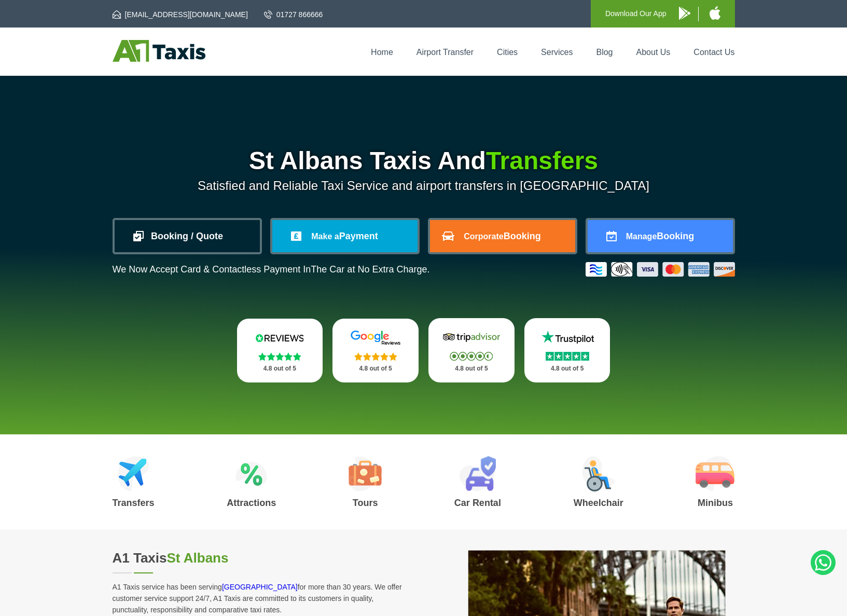  Describe the element at coordinates (251, 474) in the screenshot. I see `img: Attractions` at that location.